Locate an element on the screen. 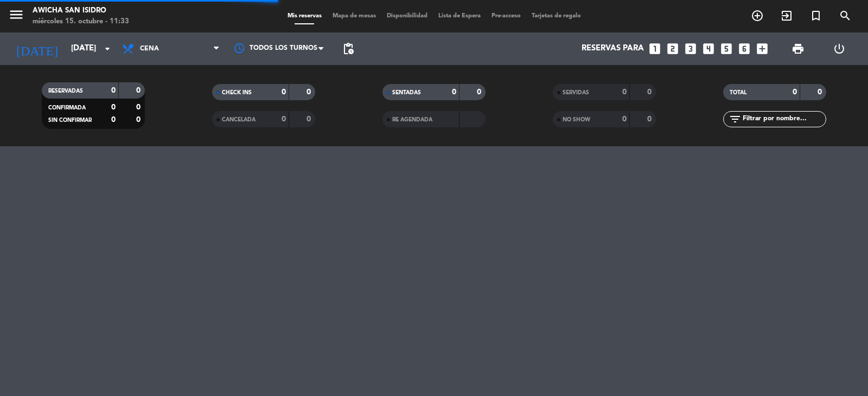 Image resolution: width=868 pixels, height=396 pixels. span: Disponibilidad is located at coordinates (407, 15).